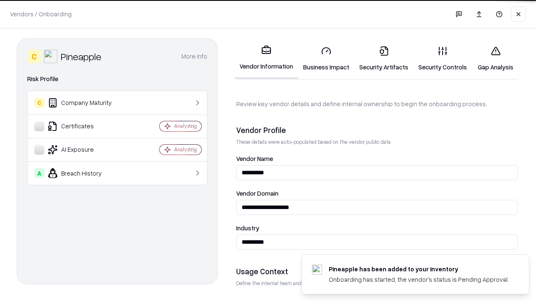 This screenshot has width=536, height=301. Describe the element at coordinates (377, 159) in the screenshot. I see `label: Vendor Name` at that location.